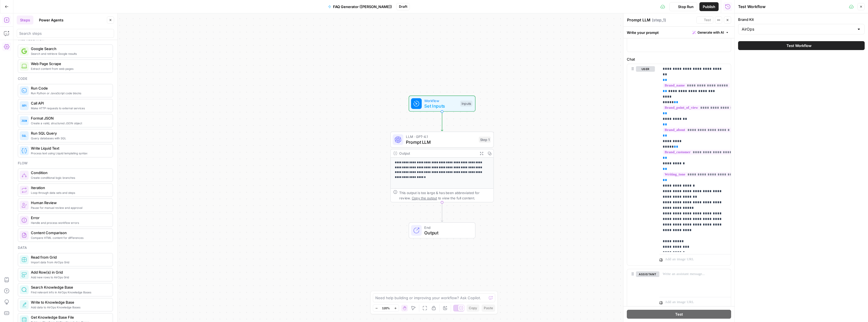  What do you see at coordinates (441, 212) in the screenshot?
I see `g: Edge from step_1 to end` at bounding box center [441, 212].